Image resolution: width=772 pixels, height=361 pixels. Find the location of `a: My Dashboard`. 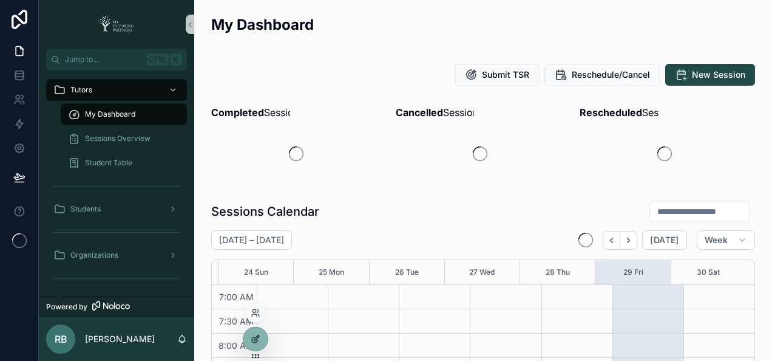

a: My Dashboard is located at coordinates (124, 114).